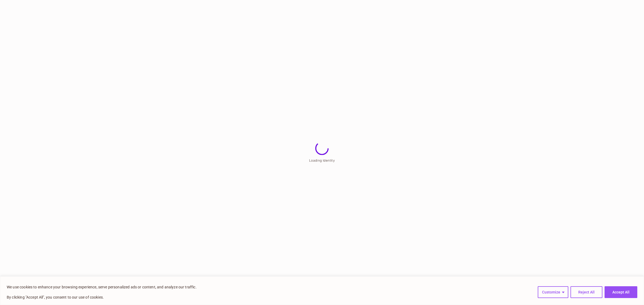  I want to click on span: Loading Identity, so click(322, 160).